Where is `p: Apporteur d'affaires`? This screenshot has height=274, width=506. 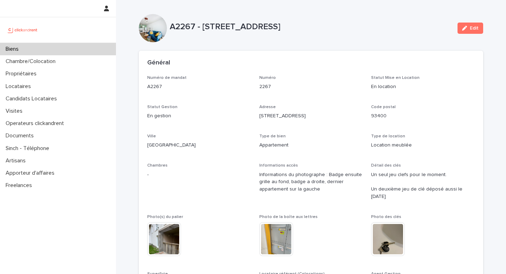 p: Apporteur d'affaires is located at coordinates (31, 173).